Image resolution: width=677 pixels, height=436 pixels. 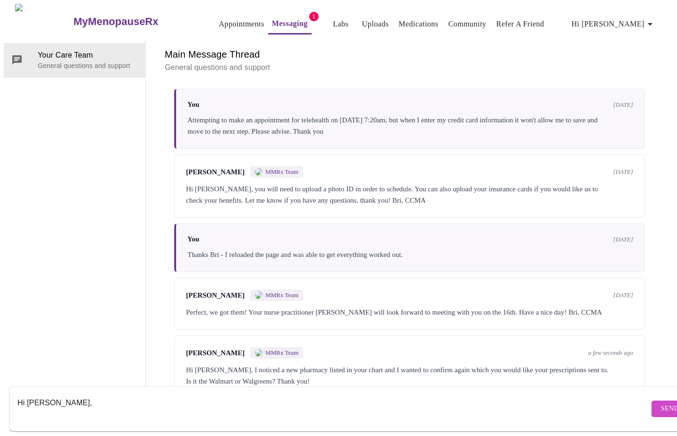 I want to click on h6: Main Message Thread, so click(x=410, y=54).